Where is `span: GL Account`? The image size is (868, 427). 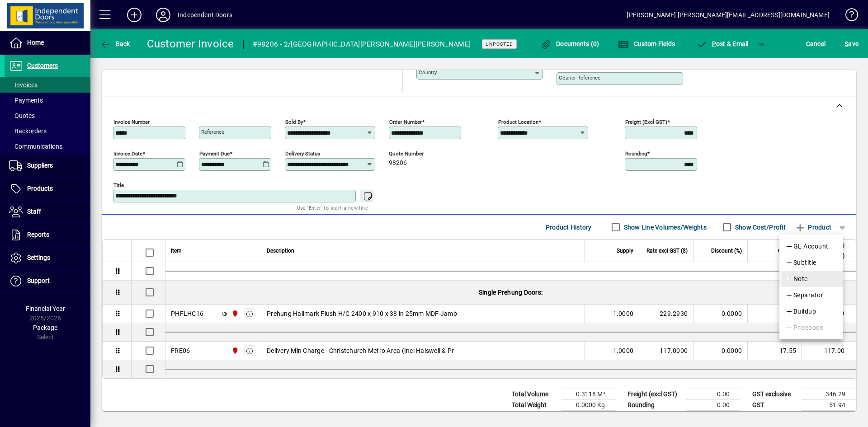 span: GL Account is located at coordinates (807, 246).